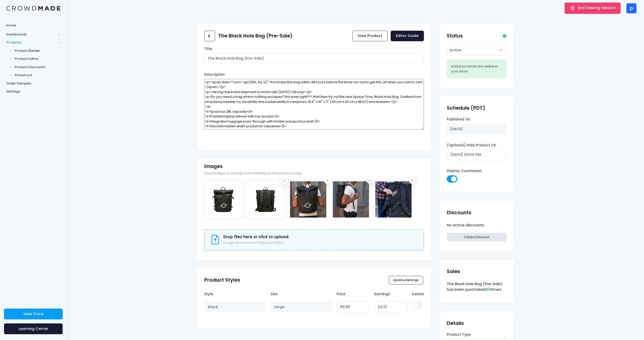  I want to click on span: Product Discounts, so click(37, 67).